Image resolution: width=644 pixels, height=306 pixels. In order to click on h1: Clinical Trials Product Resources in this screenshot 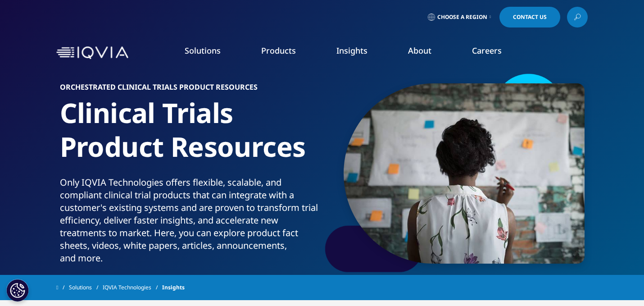, I will do `click(189, 136)`.